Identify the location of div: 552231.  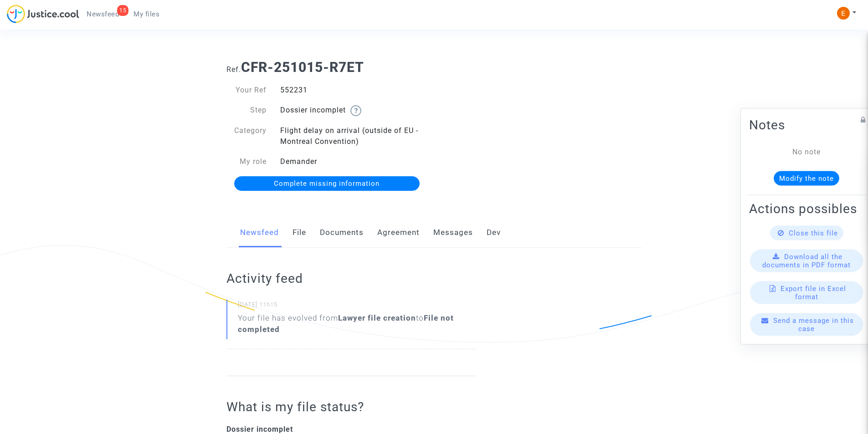
(353, 90).